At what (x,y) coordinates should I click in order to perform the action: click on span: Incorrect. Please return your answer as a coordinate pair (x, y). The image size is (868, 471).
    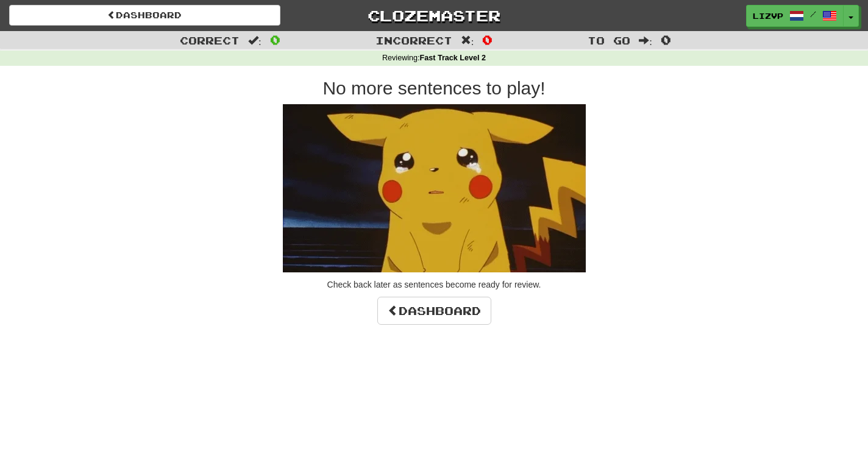
    Looking at the image, I should click on (413, 41).